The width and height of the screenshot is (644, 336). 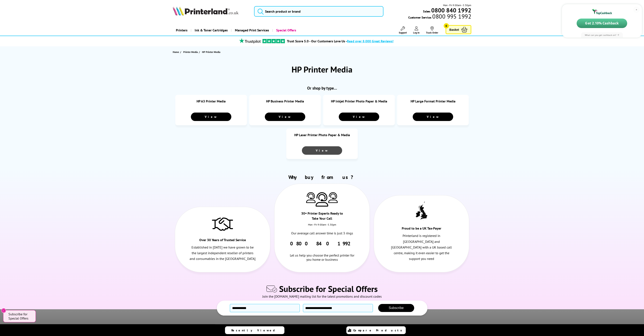 I want to click on button: Close, so click(x=4, y=310).